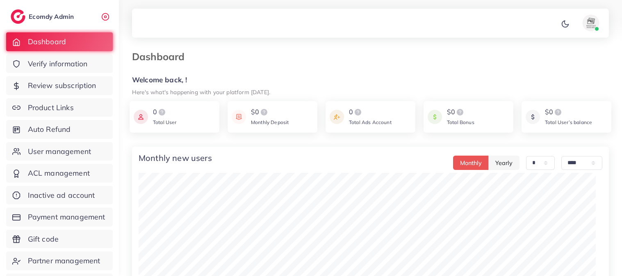  I want to click on span: Gift code, so click(43, 239).